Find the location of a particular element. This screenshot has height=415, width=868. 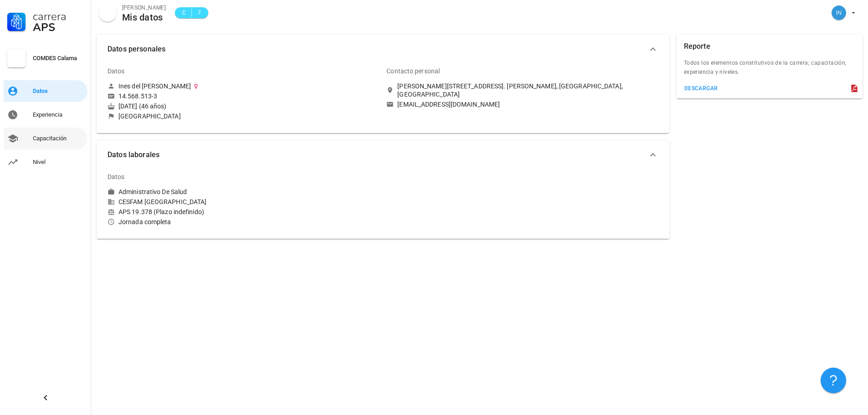

div: Carrera is located at coordinates (59, 17).